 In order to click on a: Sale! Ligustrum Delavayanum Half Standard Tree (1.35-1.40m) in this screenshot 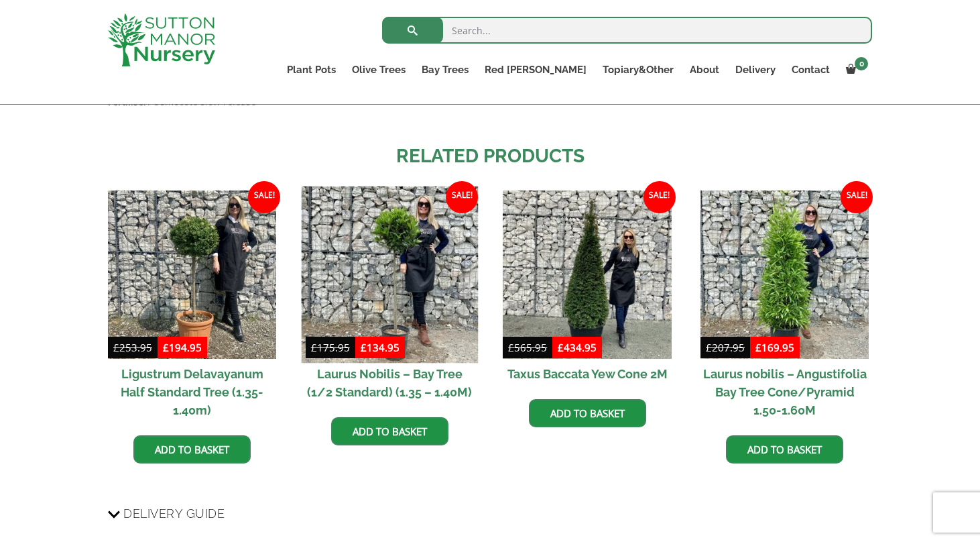, I will do `click(192, 308)`.